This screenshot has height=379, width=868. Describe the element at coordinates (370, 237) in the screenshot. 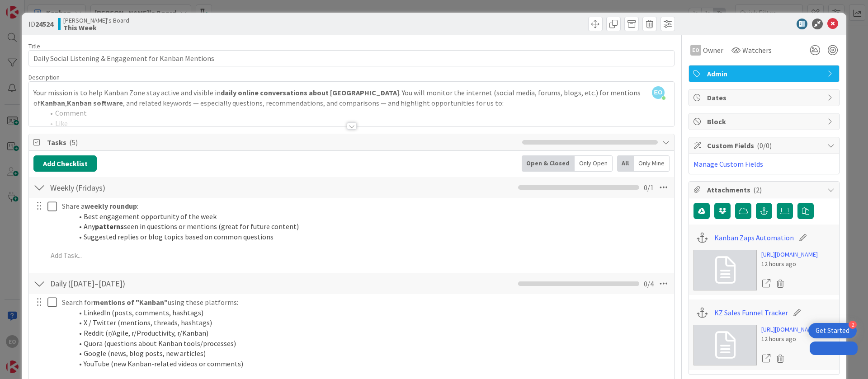

I see `li: Suggested replies or blog topics based on common questions` at that location.